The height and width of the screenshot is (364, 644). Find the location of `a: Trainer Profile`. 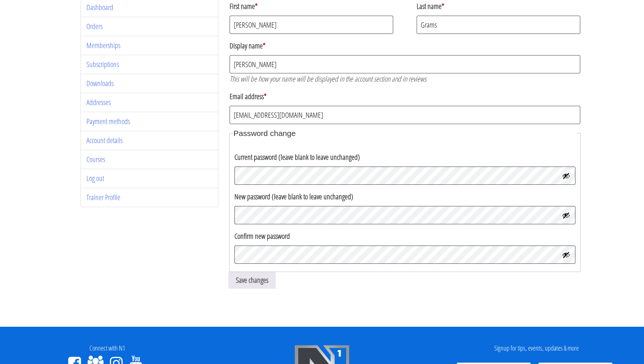

a: Trainer Profile is located at coordinates (103, 197).